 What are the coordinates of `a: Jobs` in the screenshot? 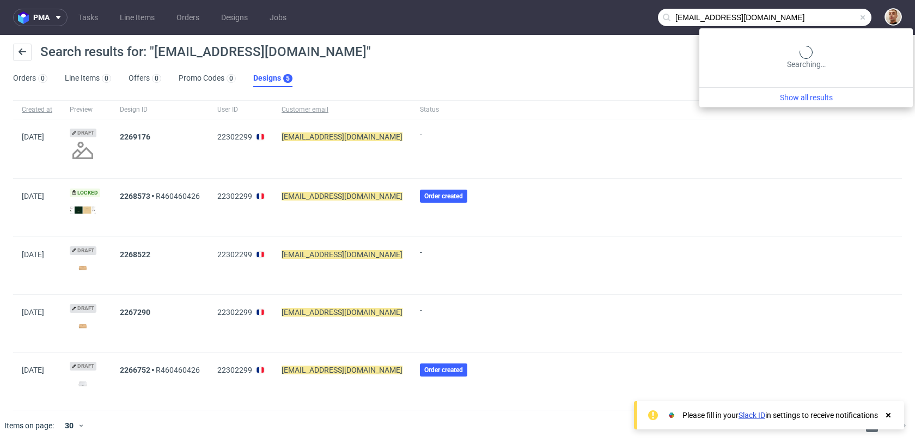 It's located at (278, 17).